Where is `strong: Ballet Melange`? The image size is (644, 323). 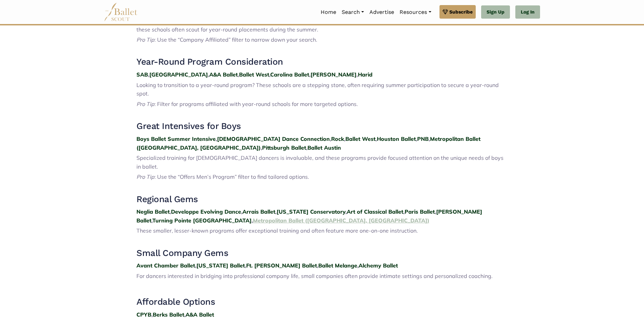 strong: Ballet Melange is located at coordinates (338, 266).